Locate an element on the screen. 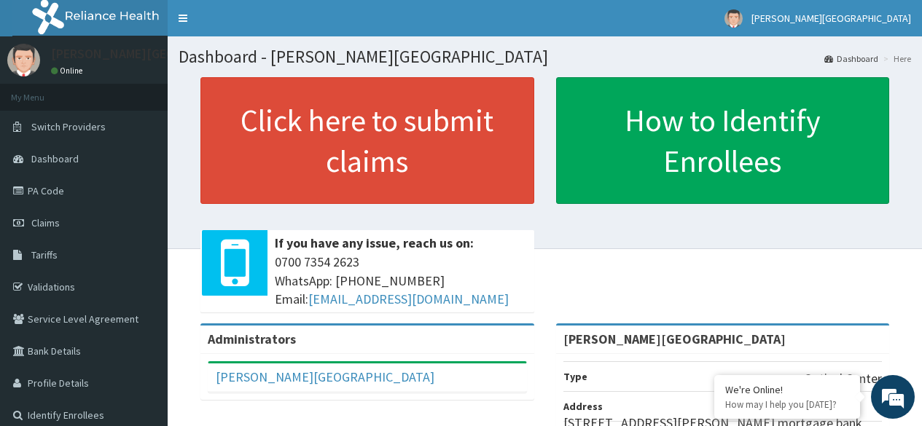 Image resolution: width=922 pixels, height=426 pixels. a: Online is located at coordinates (69, 71).